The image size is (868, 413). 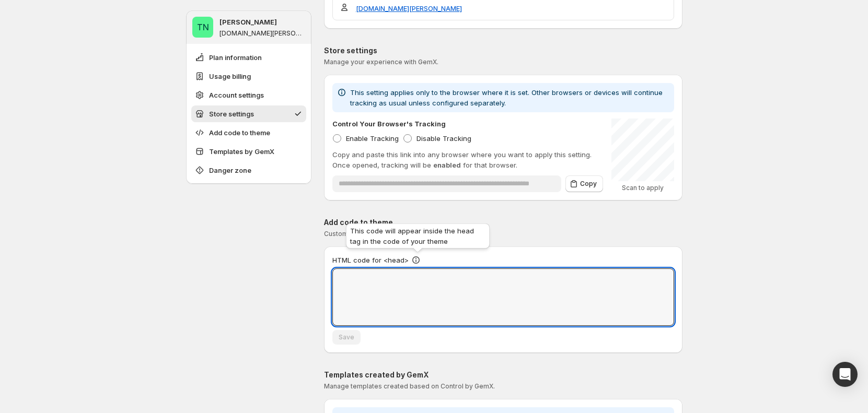 What do you see at coordinates (584, 184) in the screenshot?
I see `button: Copy` at bounding box center [584, 184].